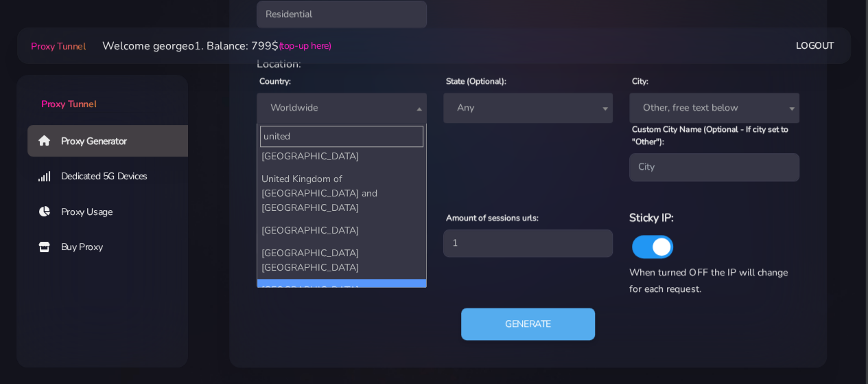  Describe the element at coordinates (708, 280) in the screenshot. I see `span: When turned OFF the IP will change for each request.` at that location.